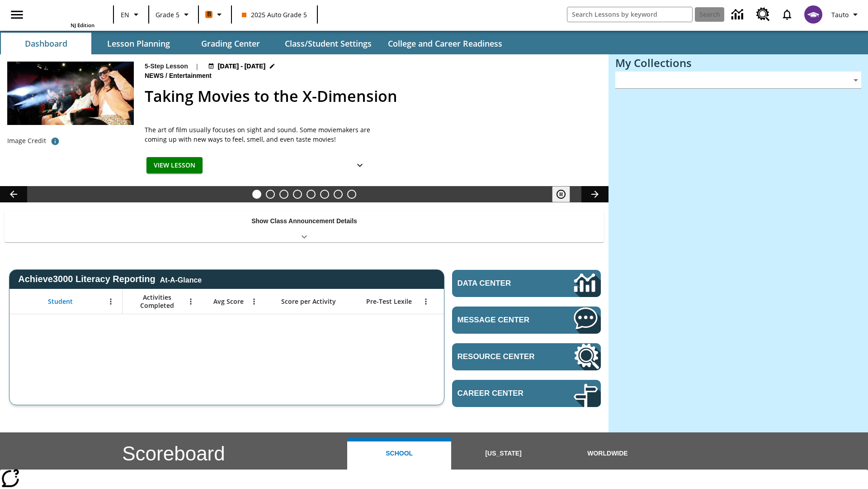 The height and width of the screenshot is (489, 868). Describe the element at coordinates (167, 66) in the screenshot. I see `p: 5-Step Lesson` at that location.